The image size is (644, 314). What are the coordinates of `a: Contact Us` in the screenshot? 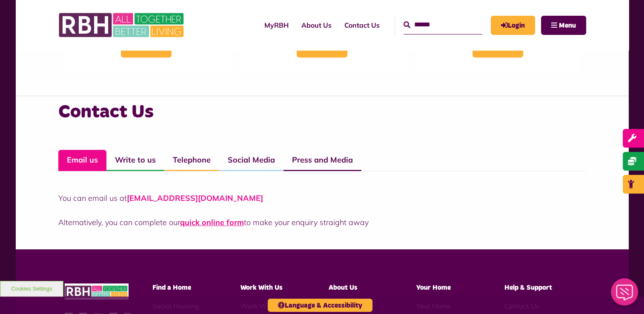 It's located at (362, 25).